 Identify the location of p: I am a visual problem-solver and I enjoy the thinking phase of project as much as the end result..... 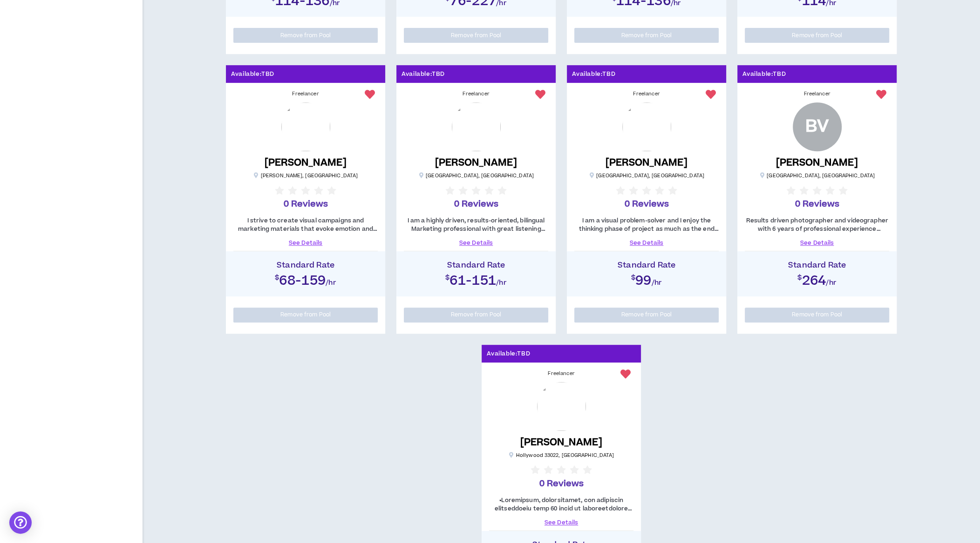
(646, 225).